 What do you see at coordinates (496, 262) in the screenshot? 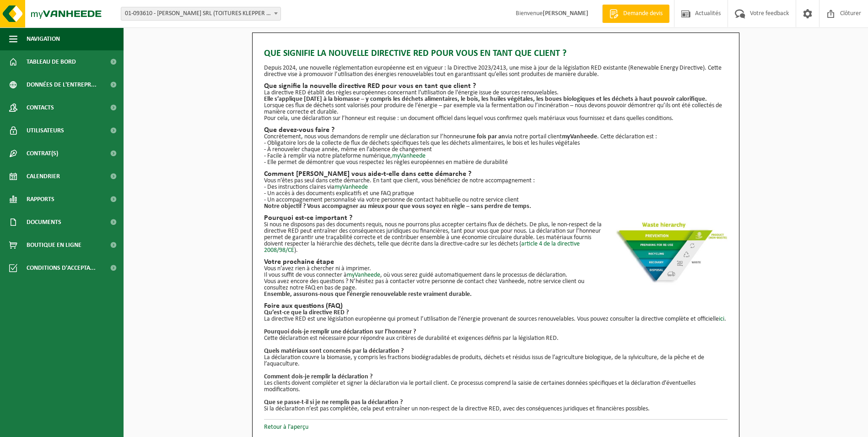
I see `h2: Votre prochaine étape` at bounding box center [496, 262].